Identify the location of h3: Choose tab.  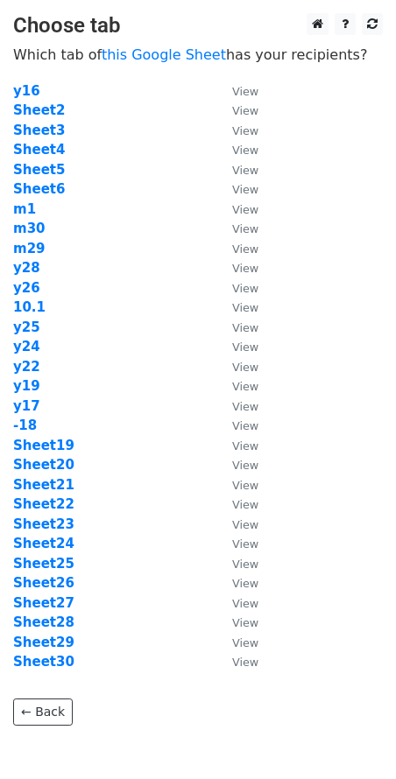
(198, 25).